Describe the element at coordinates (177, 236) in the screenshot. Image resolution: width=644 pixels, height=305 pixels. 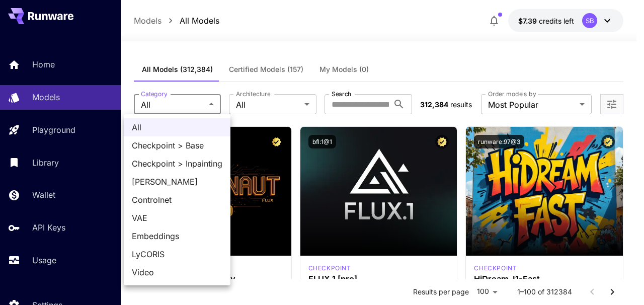
I see `span: Embeddings` at that location.